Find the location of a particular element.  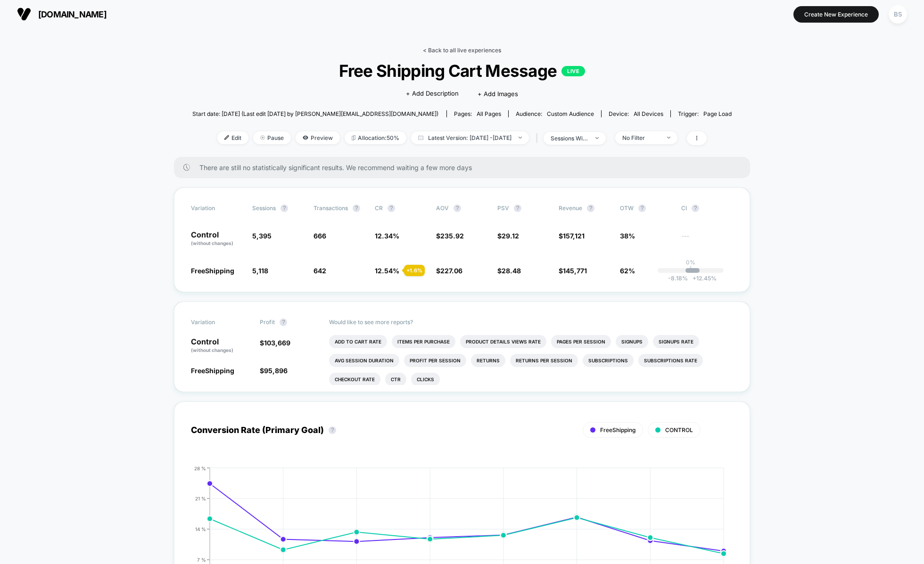

p: Would like to see more reports? is located at coordinates (531, 322).